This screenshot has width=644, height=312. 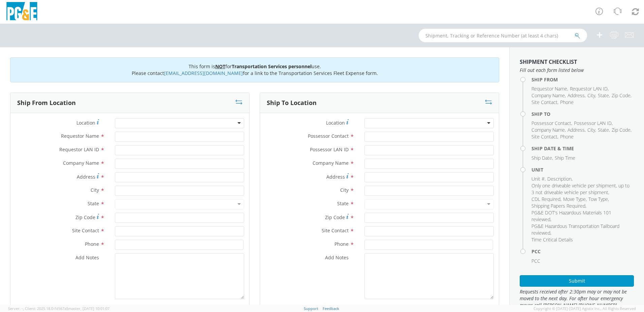 I want to click on span: Shipping Papers Required, so click(x=558, y=206).